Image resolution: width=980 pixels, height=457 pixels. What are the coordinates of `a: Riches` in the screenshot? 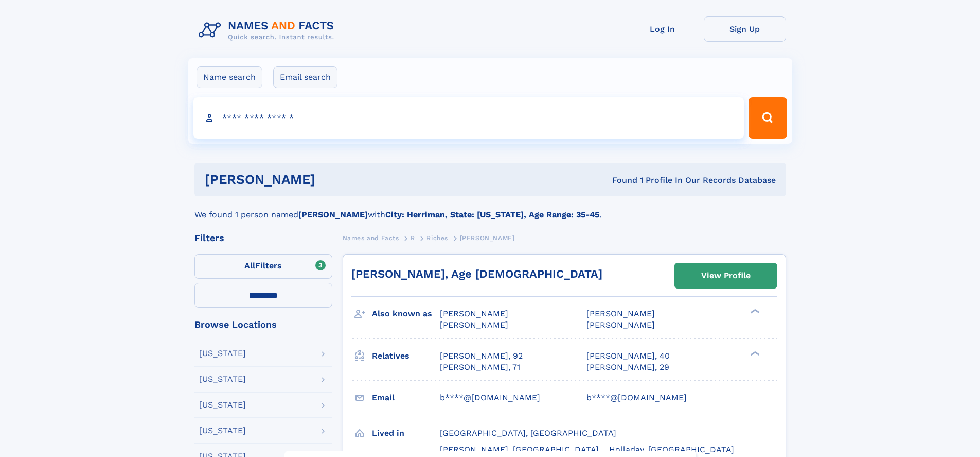 It's located at (437, 237).